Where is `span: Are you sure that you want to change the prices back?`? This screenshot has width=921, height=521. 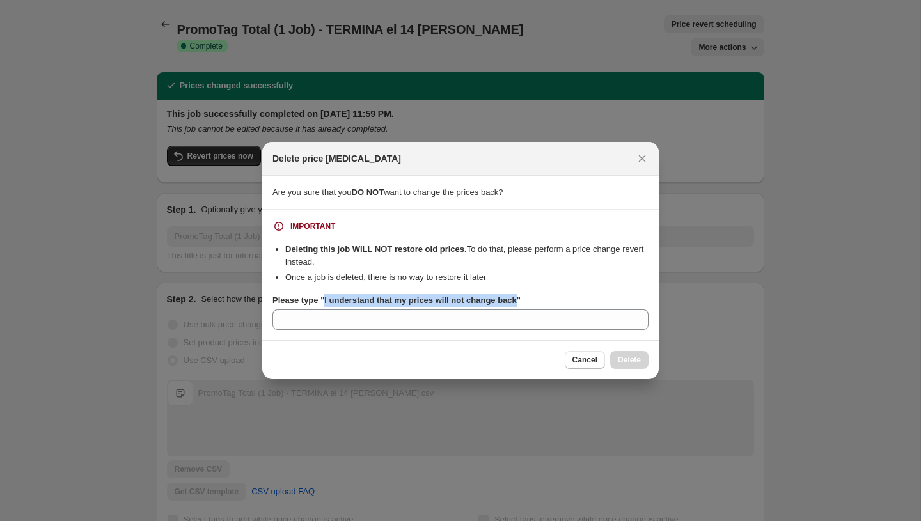 span: Are you sure that you want to change the prices back? is located at coordinates (388, 192).